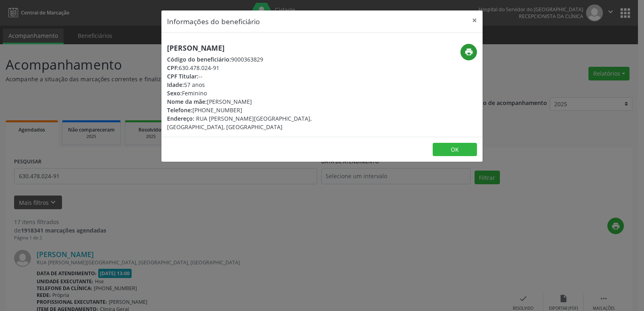  What do you see at coordinates (179, 110) in the screenshot?
I see `span: Telefone:` at bounding box center [179, 110].